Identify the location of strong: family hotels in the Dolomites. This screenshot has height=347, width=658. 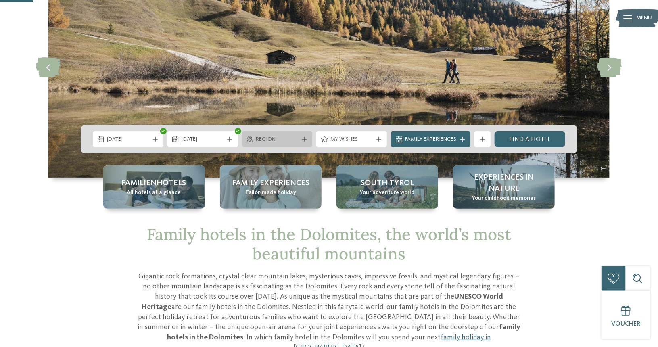
(344, 332).